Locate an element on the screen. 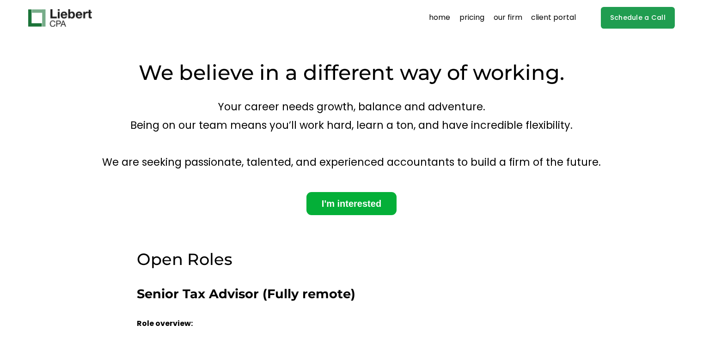  a: client portal is located at coordinates (553, 18).